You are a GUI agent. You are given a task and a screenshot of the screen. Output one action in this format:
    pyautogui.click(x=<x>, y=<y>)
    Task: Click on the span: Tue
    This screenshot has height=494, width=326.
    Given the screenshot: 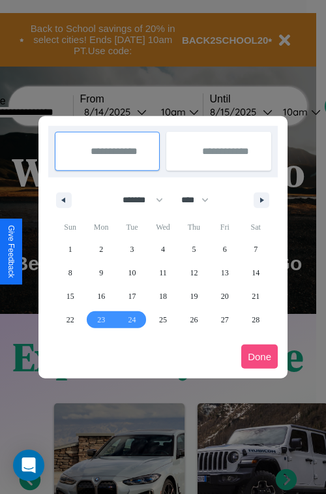 What is the action you would take?
    pyautogui.click(x=132, y=227)
    